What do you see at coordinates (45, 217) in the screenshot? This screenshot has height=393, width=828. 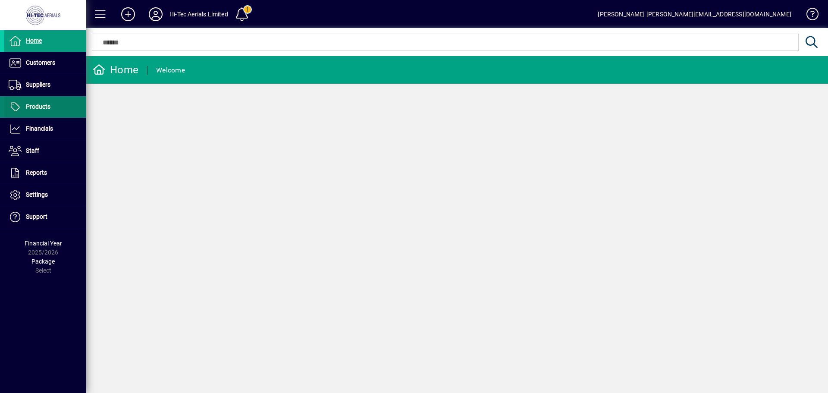 I see `a: Support` at bounding box center [45, 217].